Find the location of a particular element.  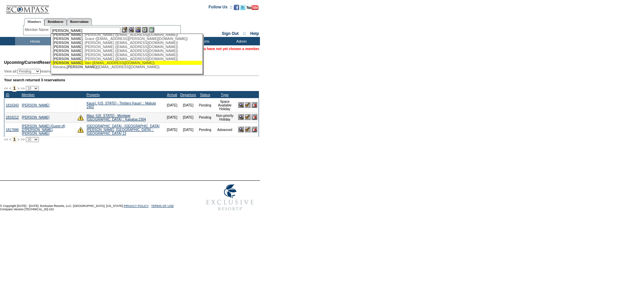

div: Member Name: is located at coordinates (38, 30).